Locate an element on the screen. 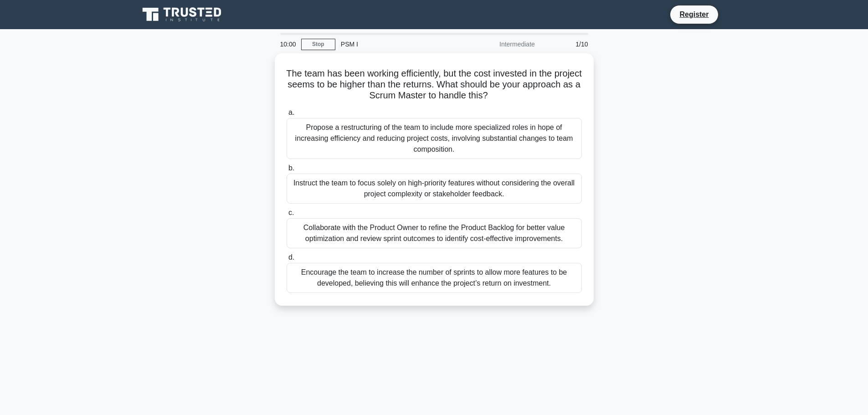 The image size is (868, 415). a: Stop is located at coordinates (318, 44).